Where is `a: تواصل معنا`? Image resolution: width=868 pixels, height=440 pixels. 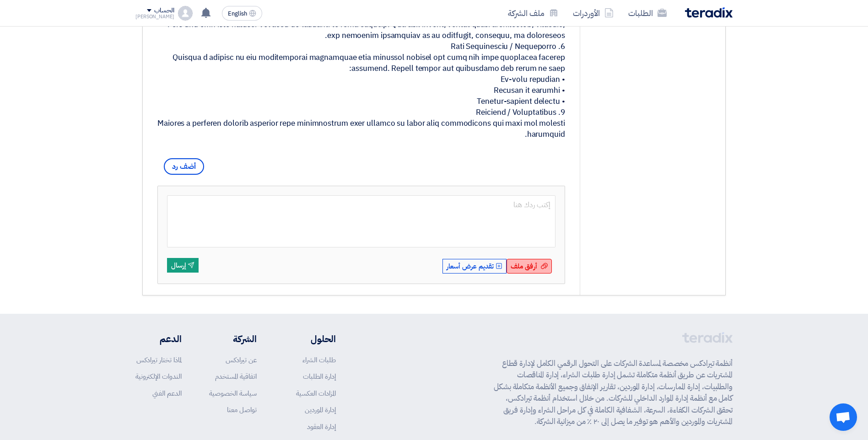 a: تواصل معنا is located at coordinates (242, 410).